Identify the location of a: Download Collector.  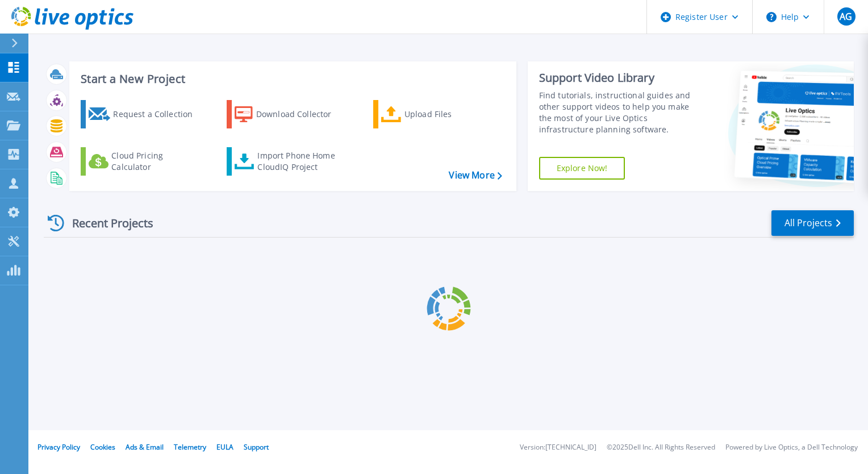
(290, 114).